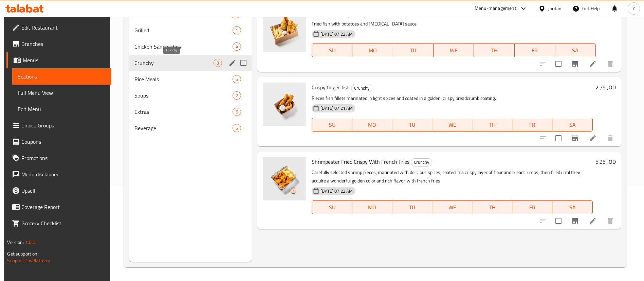 The height and width of the screenshot is (281, 644). Describe the element at coordinates (184, 46) in the screenshot. I see `span: Chicken Sandwiches` at that location.